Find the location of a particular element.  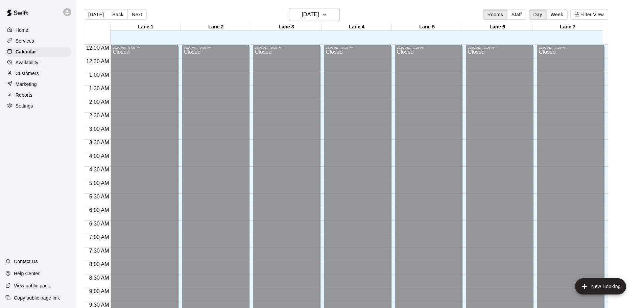

button: Staff is located at coordinates (517, 15).